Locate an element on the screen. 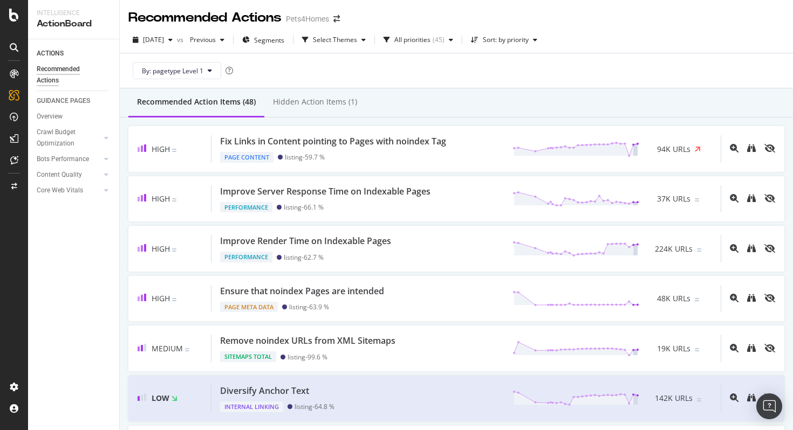  div: listing - 59.7 % is located at coordinates (305, 157).